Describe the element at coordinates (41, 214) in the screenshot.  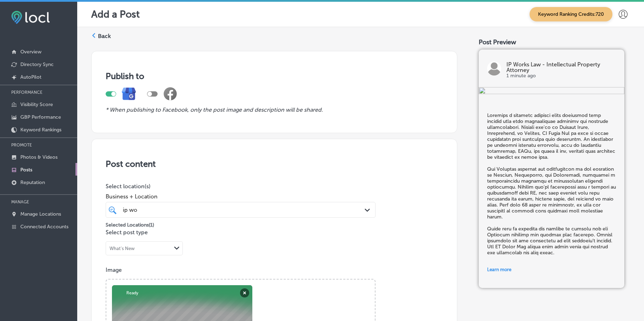
I see `p: Manage Locations` at that location.